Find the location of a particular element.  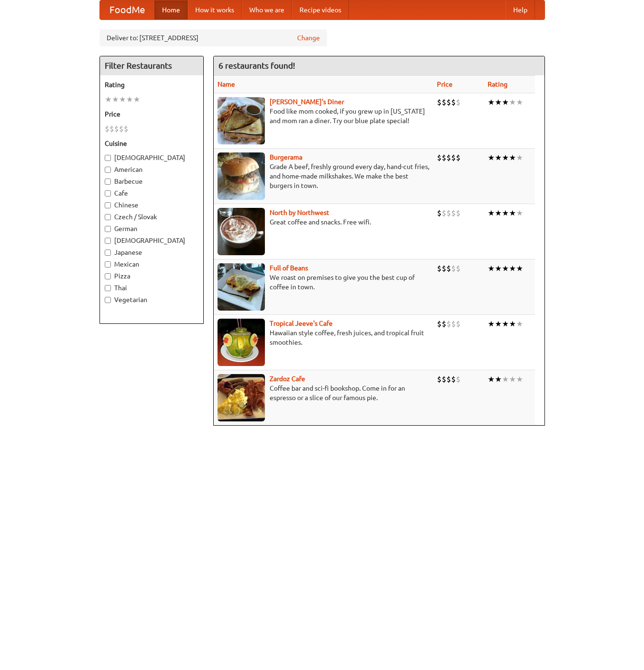

input: Mexican is located at coordinates (107, 264).